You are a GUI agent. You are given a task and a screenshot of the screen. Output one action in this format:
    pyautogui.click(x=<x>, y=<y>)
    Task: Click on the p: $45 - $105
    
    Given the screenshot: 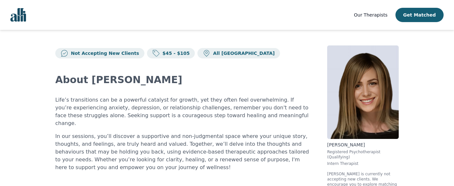 What is the action you would take?
    pyautogui.click(x=175, y=53)
    